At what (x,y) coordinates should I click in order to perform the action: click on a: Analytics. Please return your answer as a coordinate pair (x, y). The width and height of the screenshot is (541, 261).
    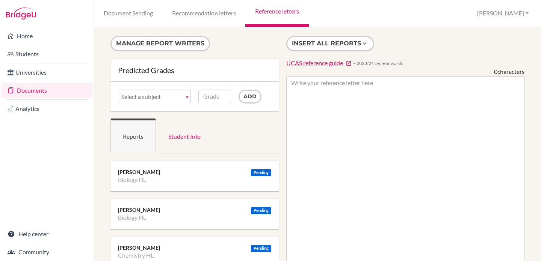
    Looking at the image, I should click on (47, 109).